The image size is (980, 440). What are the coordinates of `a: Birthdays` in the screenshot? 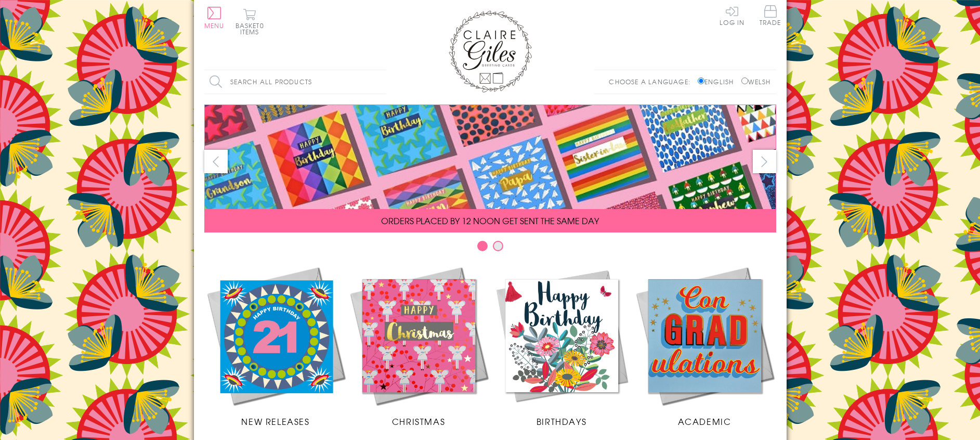 It's located at (562, 346).